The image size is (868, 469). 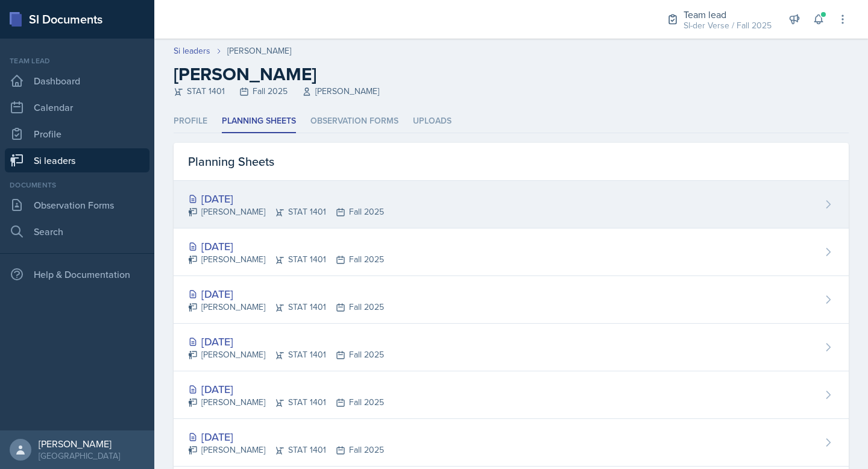 What do you see at coordinates (432, 121) in the screenshot?
I see `li: Uploads` at bounding box center [432, 121].